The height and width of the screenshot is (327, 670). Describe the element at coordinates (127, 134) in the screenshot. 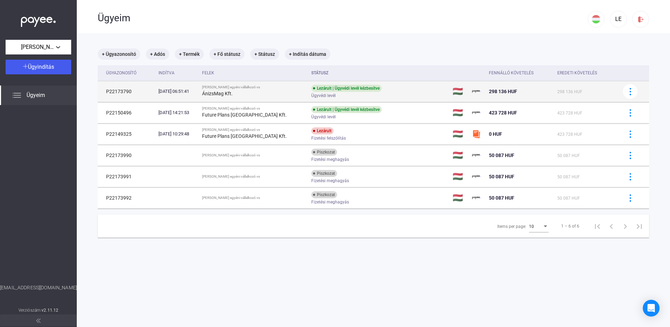

I see `td: P22149325` at that location.